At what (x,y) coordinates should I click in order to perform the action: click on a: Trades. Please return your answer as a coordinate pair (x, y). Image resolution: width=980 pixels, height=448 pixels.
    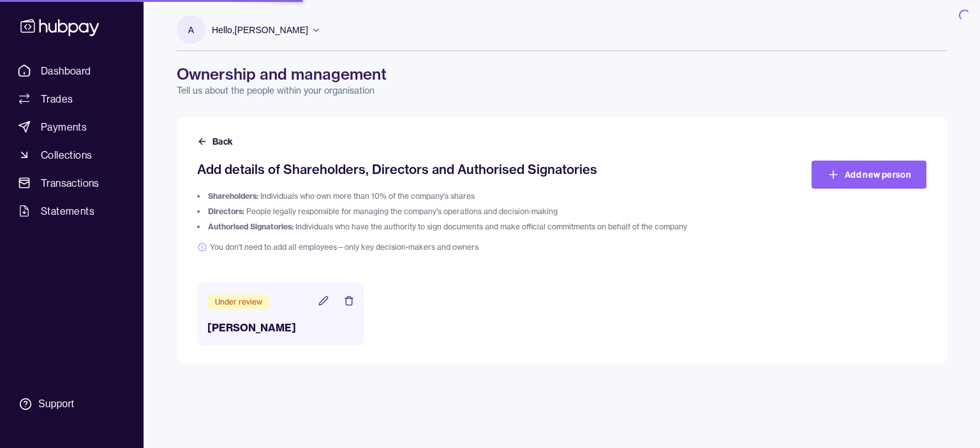
    Looking at the image, I should click on (71, 99).